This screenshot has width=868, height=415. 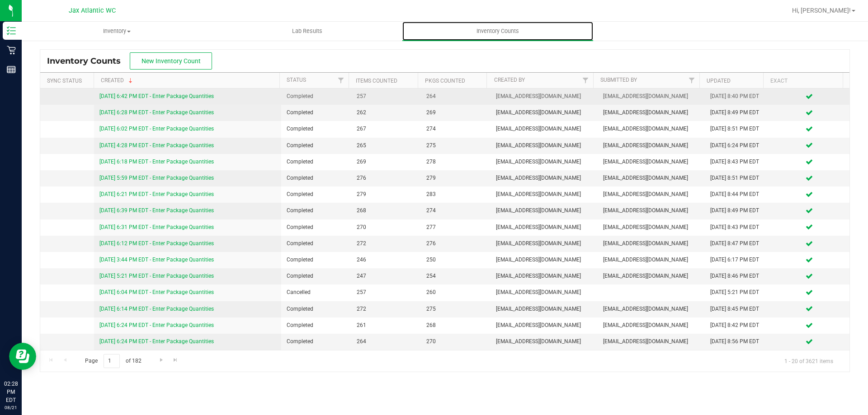 What do you see at coordinates (11, 408) in the screenshot?
I see `p: 08/21` at bounding box center [11, 408].